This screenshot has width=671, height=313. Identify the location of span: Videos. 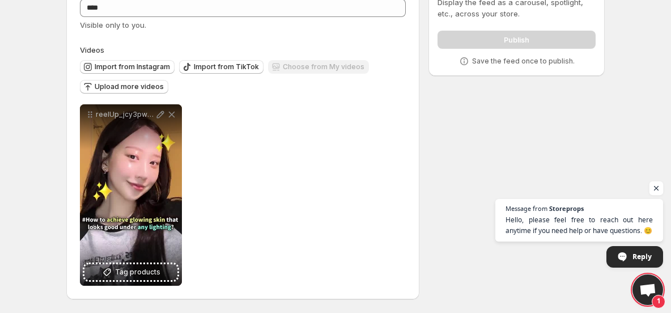
(92, 50).